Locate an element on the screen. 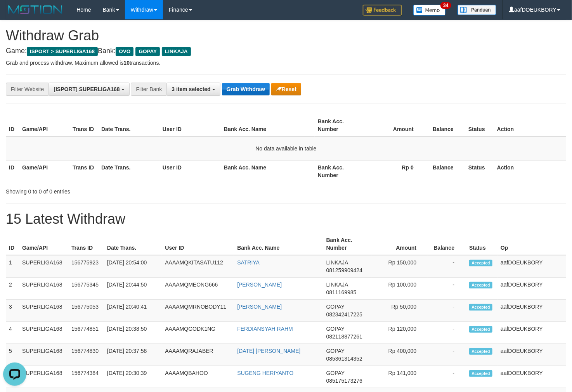 This screenshot has height=392, width=572. td: No data available in table is located at coordinates (286, 149).